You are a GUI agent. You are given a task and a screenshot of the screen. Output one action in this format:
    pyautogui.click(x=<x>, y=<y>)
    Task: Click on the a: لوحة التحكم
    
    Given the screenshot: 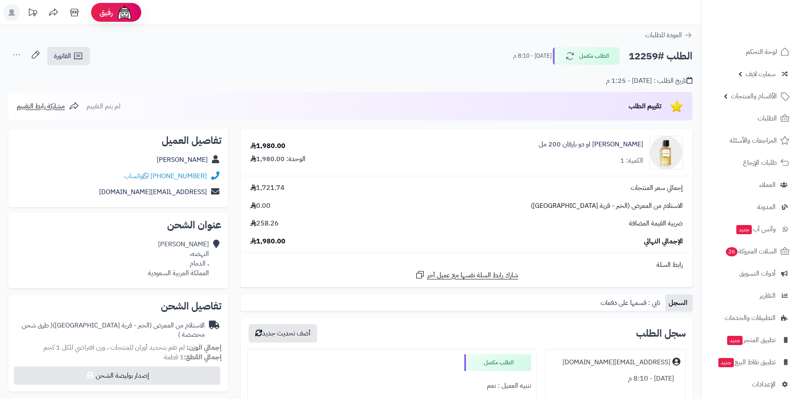 What is the action you would take?
    pyautogui.click(x=750, y=52)
    